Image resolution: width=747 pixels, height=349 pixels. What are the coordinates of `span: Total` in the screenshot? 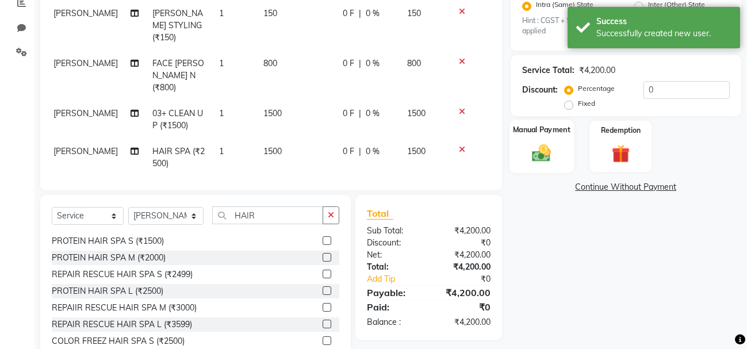 It's located at (380, 213).